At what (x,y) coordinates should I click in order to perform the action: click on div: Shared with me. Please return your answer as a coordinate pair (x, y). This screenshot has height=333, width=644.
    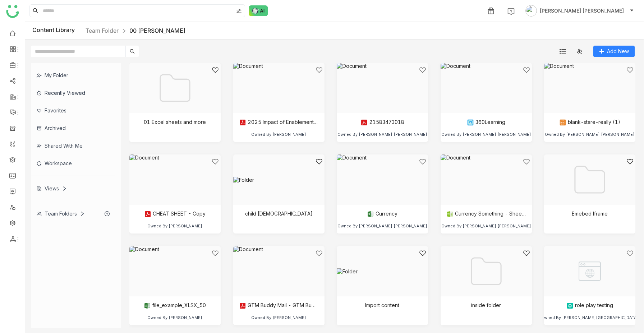
    Looking at the image, I should click on (73, 146).